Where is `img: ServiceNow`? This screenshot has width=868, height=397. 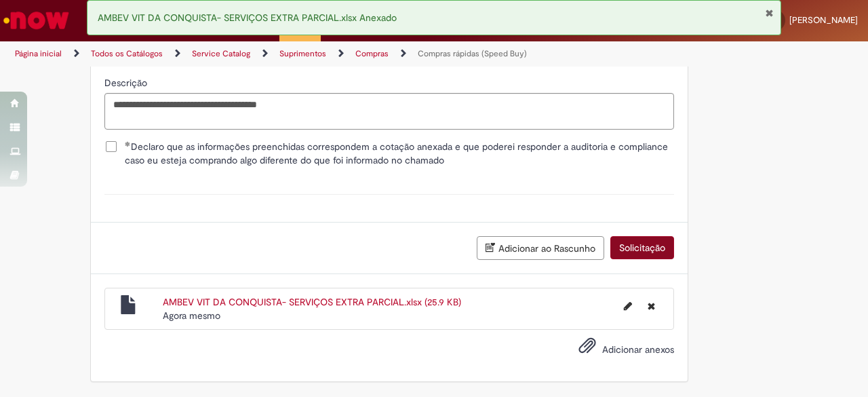 img: ServiceNow is located at coordinates (36, 21).